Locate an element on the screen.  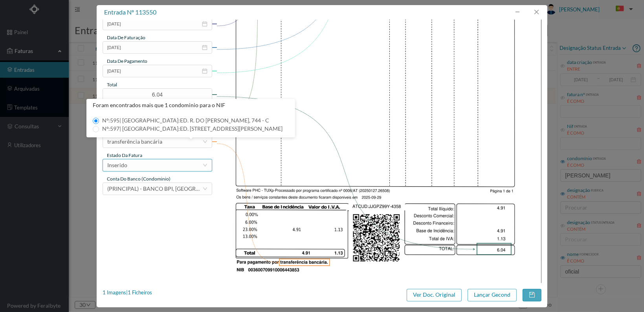
button: Ver Doc. Original is located at coordinates (434, 296).